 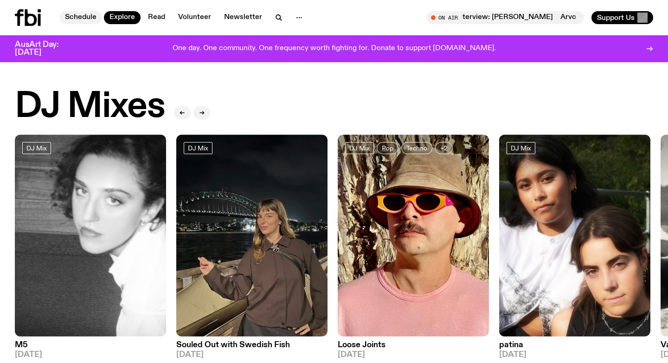 I want to click on button: +2, so click(x=444, y=148).